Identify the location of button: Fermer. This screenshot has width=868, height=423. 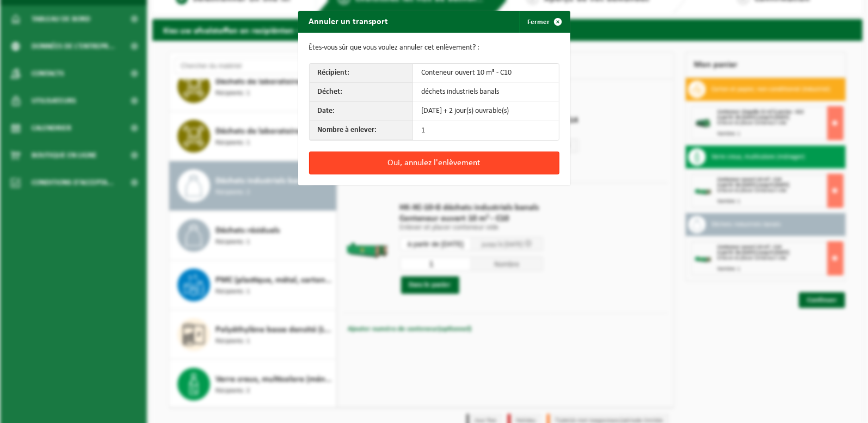
(544, 22).